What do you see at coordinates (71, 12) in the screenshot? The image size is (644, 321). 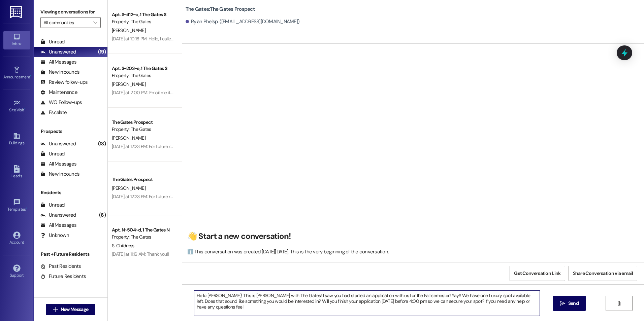 I see `label: Viewing conversations for` at bounding box center [71, 12].